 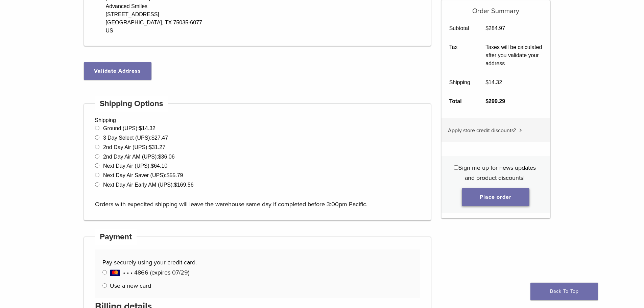 What do you see at coordinates (258, 199) in the screenshot?
I see `p: Orders with expedited shipping will leave the warehouse same day if completed before 3:00pm Pacific.` at bounding box center [258, 199].